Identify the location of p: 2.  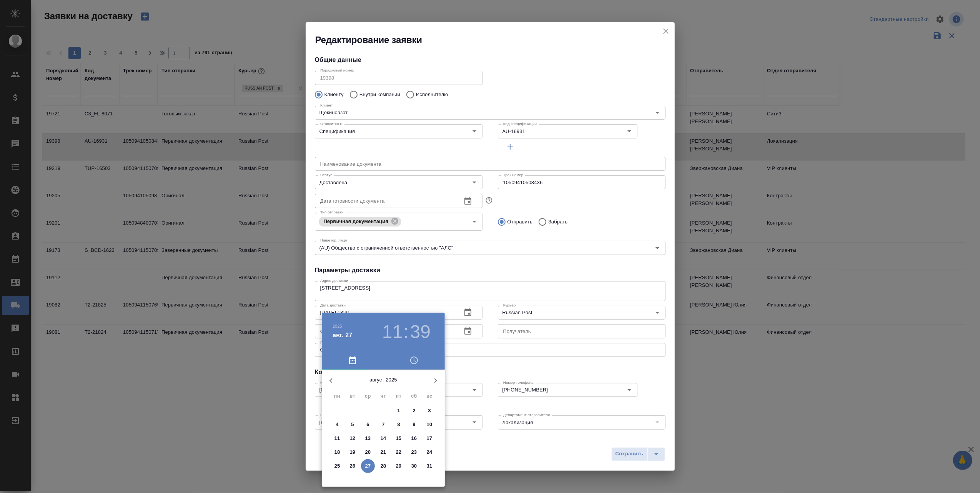
(413, 411).